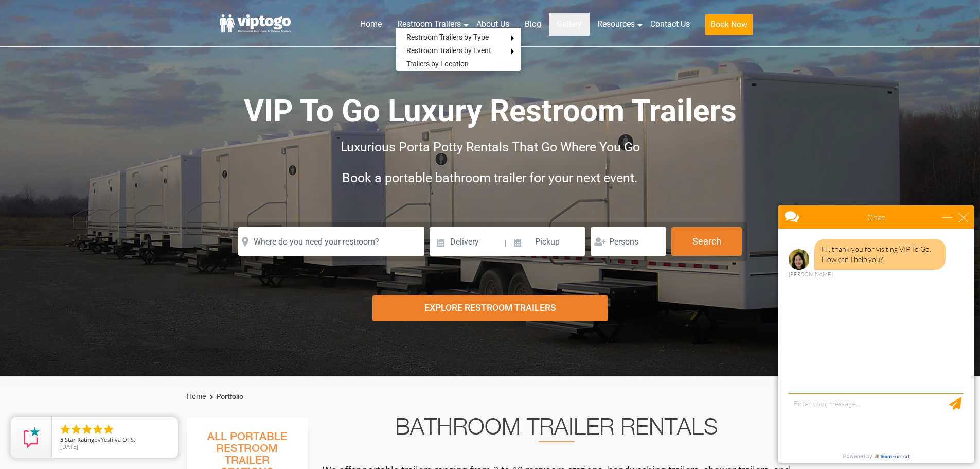 This screenshot has height=469, width=980. What do you see at coordinates (31, 437) in the screenshot?
I see `img: Review Rating` at bounding box center [31, 437].